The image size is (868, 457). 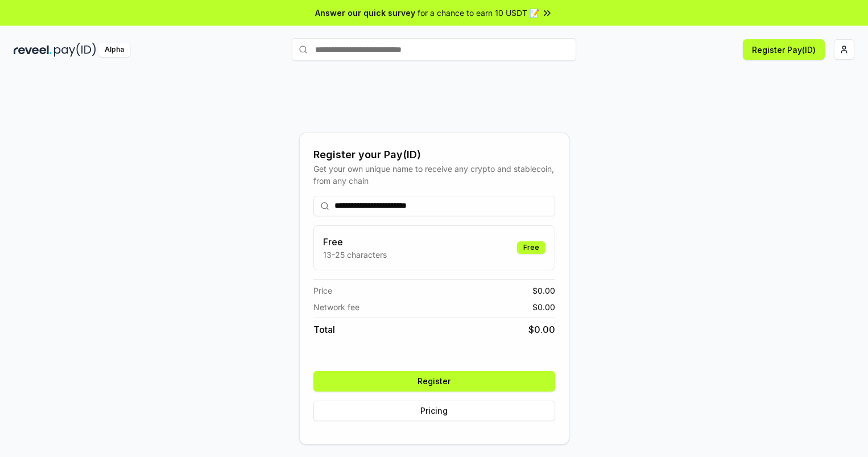 I want to click on span: Answer our quick survey, so click(x=365, y=12).